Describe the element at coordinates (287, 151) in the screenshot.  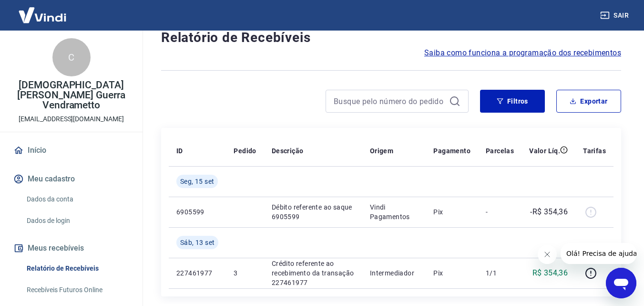
I see `p: Descrição` at that location.